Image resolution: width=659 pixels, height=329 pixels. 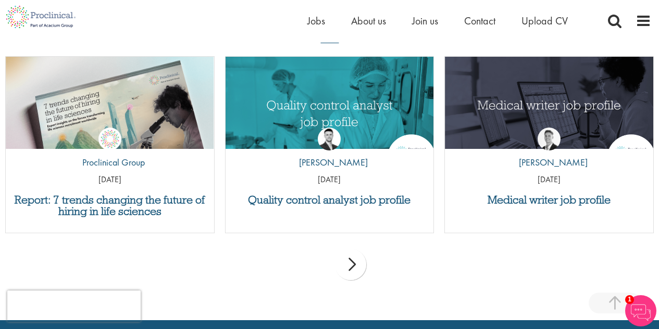 I want to click on div: next, so click(x=351, y=265).